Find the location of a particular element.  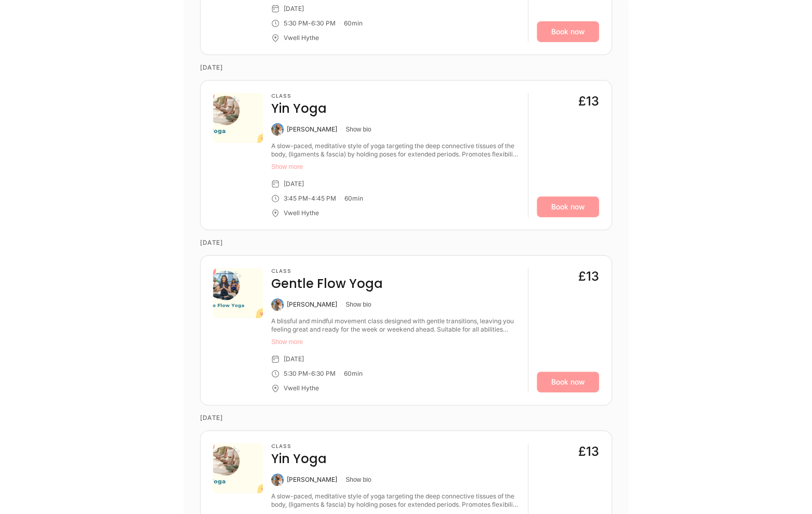

h4: Gentle Flow Yoga is located at coordinates (327, 284).